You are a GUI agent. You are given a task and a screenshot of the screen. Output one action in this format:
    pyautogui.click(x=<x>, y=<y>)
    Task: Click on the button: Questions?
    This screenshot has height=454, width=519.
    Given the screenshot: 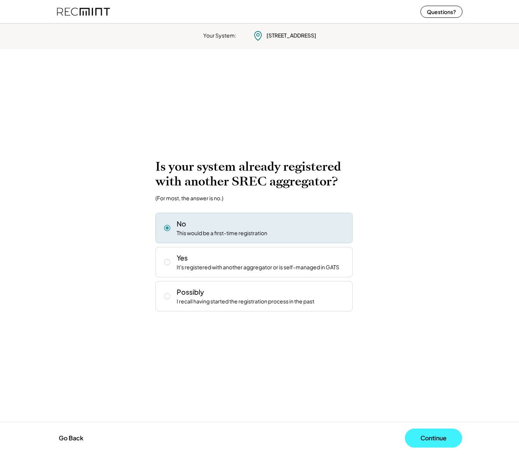 What is the action you would take?
    pyautogui.click(x=441, y=12)
    